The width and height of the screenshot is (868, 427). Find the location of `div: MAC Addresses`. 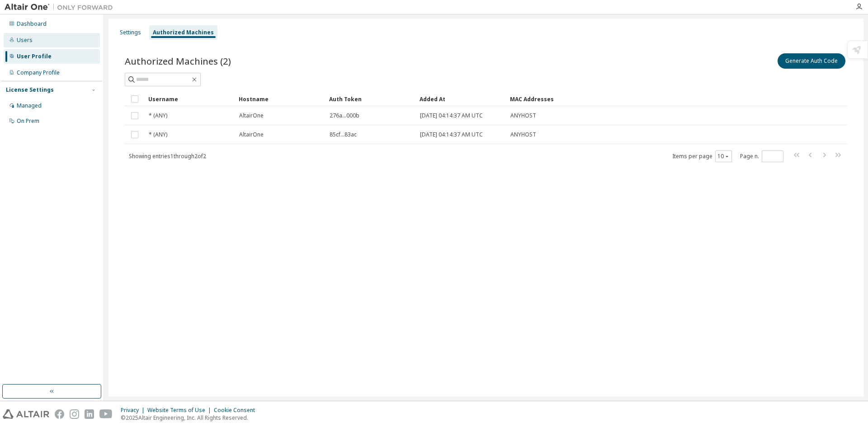

div: MAC Addresses is located at coordinates (631, 99).